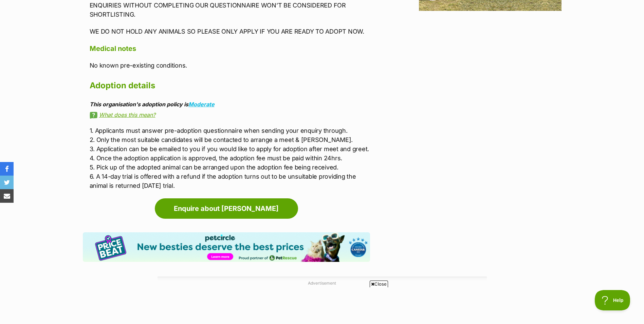 The height and width of the screenshot is (324, 644). What do you see at coordinates (230, 31) in the screenshot?
I see `p: WE DO NOT HOLD ANY ANIMALS SO PLEASE ONLY APPLY IF YOU ARE READY TO ADOPT NOW.` at bounding box center [230, 31].